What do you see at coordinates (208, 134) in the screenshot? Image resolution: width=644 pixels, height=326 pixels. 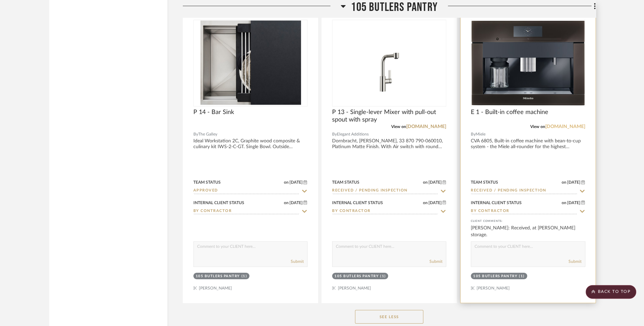 I see `span: The Galley` at bounding box center [208, 134].